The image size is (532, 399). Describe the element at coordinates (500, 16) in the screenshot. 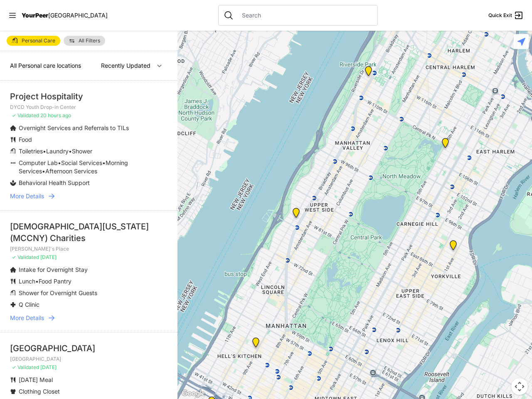

I see `span: Quick Exit` at that location.